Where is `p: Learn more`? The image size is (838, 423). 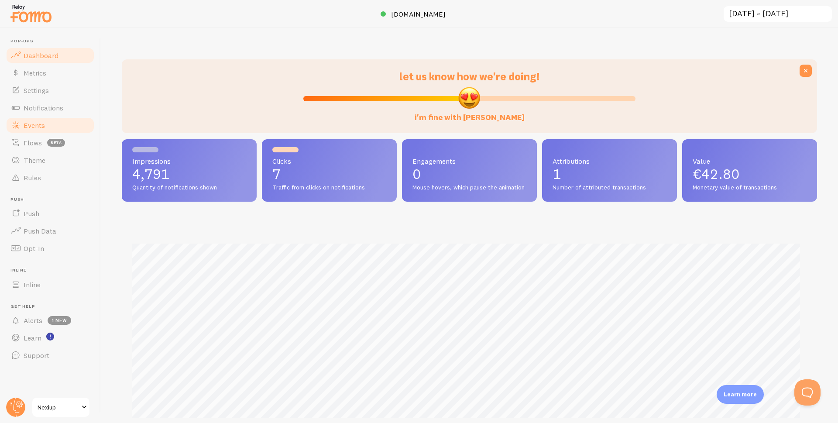
p: Learn more is located at coordinates (740, 394).